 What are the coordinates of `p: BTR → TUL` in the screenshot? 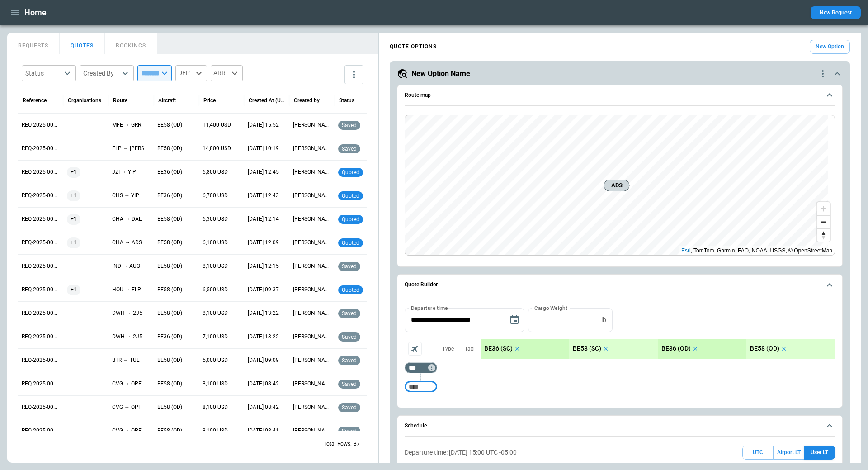 It's located at (131, 360).